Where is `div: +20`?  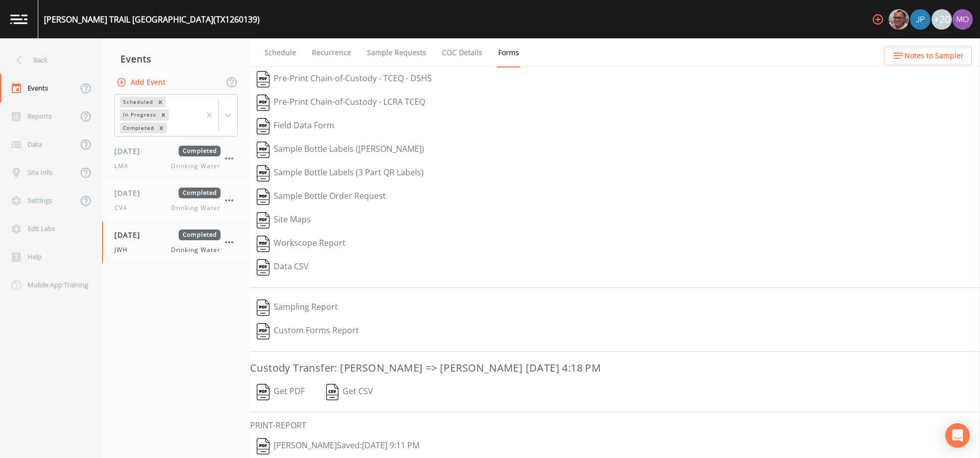
div: +20 is located at coordinates (942, 19).